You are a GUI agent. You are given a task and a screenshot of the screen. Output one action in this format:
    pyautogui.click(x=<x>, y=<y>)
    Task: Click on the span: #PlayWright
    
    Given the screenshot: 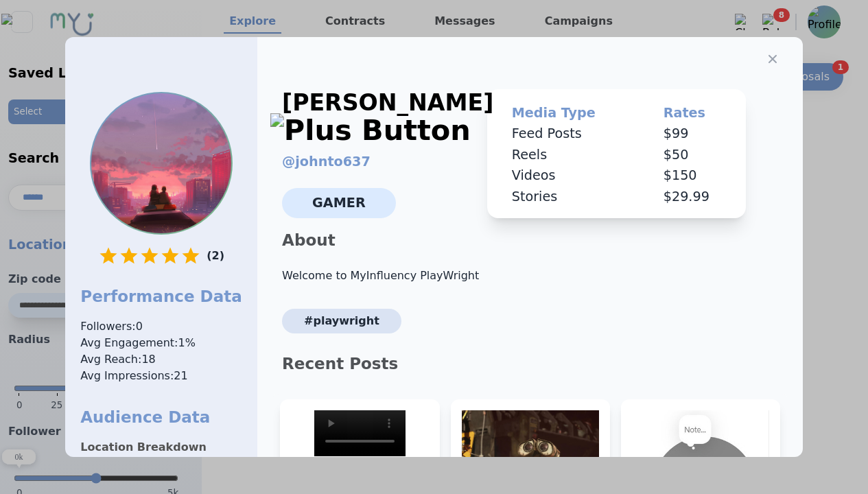 What is the action you would take?
    pyautogui.click(x=342, y=321)
    